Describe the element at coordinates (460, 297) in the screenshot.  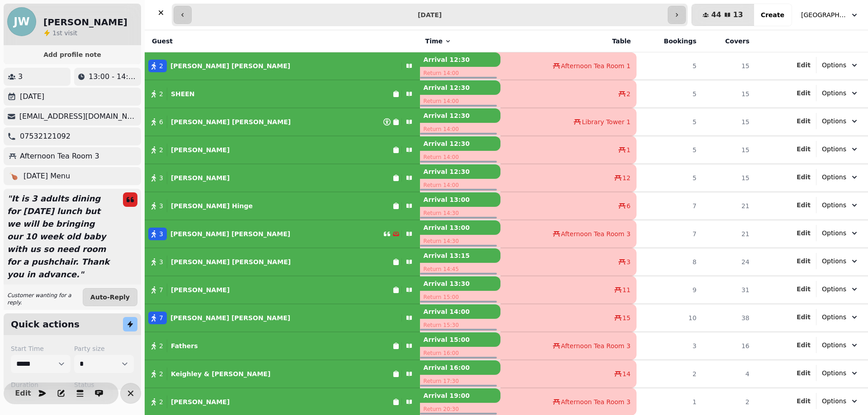
I see `p: Return 15:00` at that location.